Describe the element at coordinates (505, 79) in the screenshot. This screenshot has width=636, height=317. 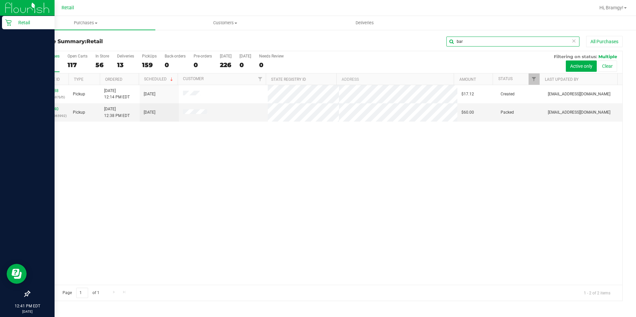
I see `a: Status` at that location.